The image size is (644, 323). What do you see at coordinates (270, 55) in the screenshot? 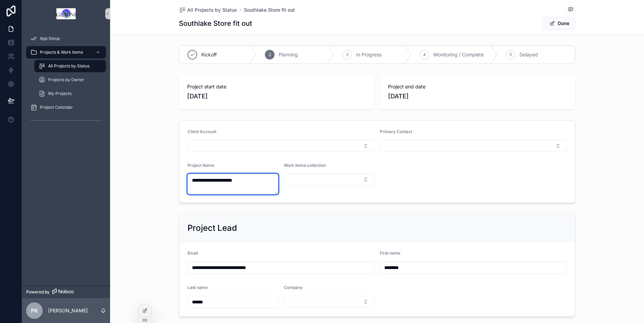
I see `span: 2` at bounding box center [270, 55].